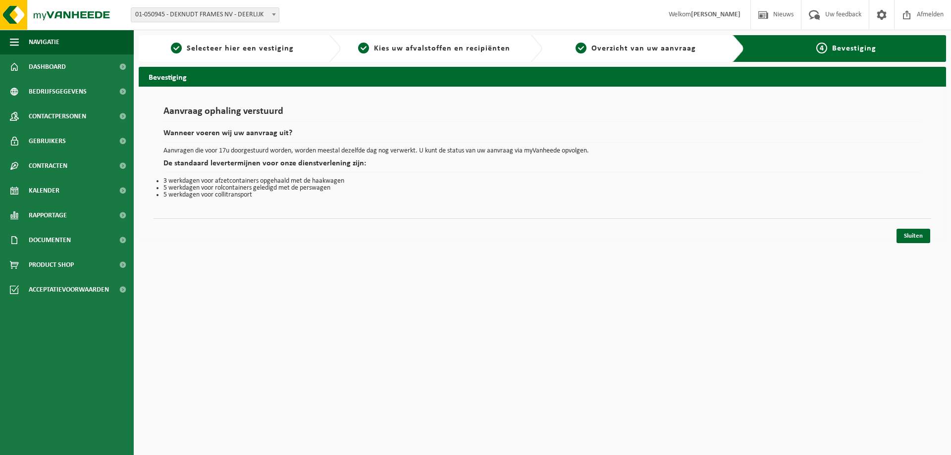 Image resolution: width=951 pixels, height=455 pixels. I want to click on span: 4, so click(822, 48).